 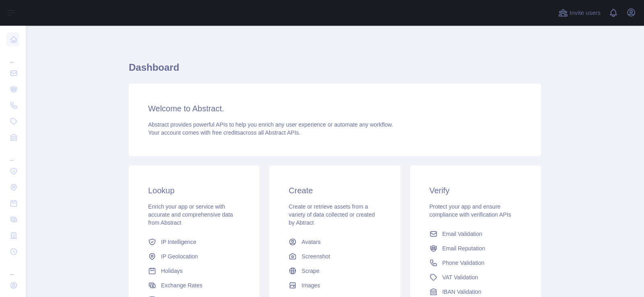 I want to click on span: IP Geolocation, so click(x=180, y=256).